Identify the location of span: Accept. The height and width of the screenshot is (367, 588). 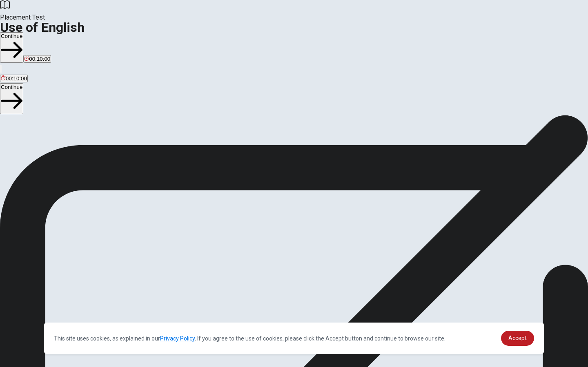
(518, 338).